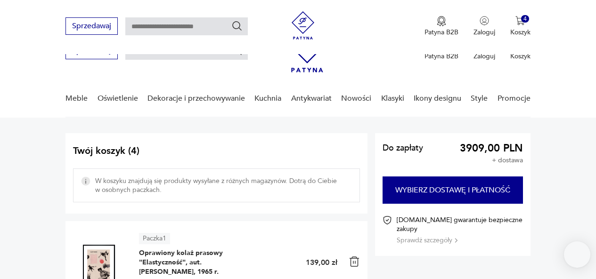  I want to click on img: Ikona koszyka, so click(520, 21).